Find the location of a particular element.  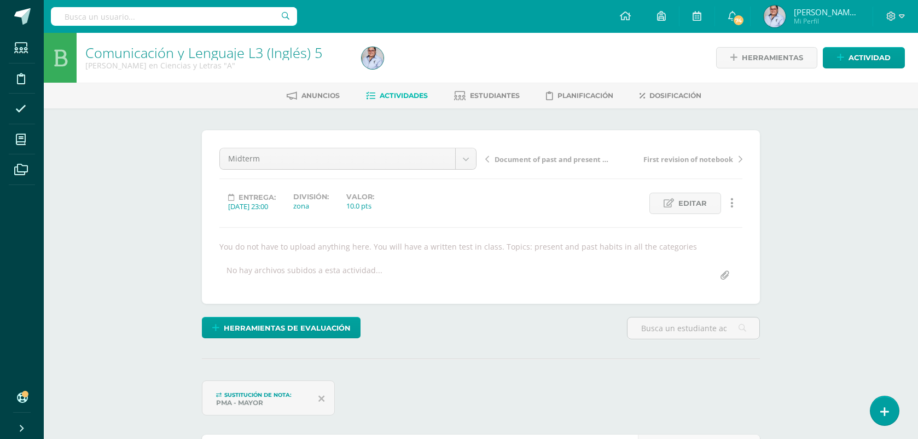

a: Herramientas is located at coordinates (767, 57).